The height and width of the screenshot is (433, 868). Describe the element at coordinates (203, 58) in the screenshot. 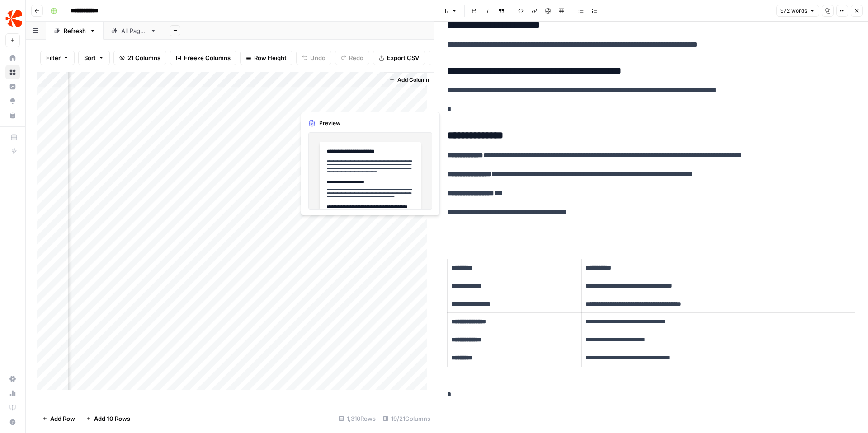

I see `button: Freeze Columns` at that location.